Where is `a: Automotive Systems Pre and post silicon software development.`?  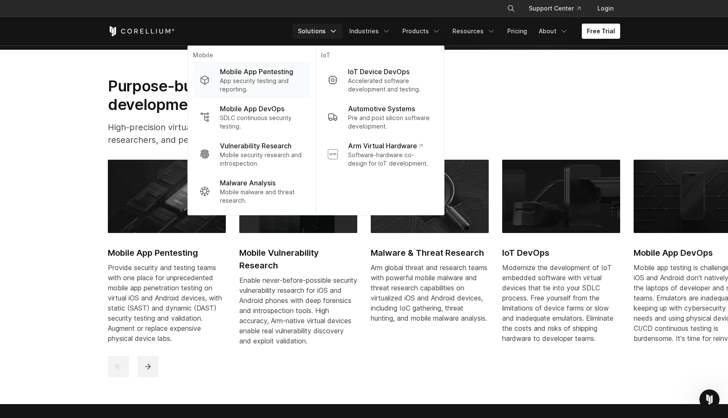 a: Automotive Systems Pre and post silicon software development. is located at coordinates (380, 117).